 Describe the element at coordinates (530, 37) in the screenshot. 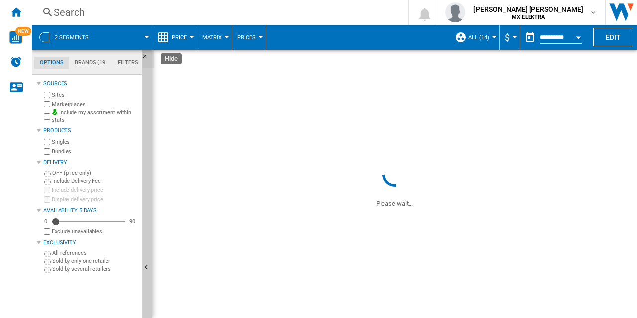

I see `button: md-calendar` at that location.